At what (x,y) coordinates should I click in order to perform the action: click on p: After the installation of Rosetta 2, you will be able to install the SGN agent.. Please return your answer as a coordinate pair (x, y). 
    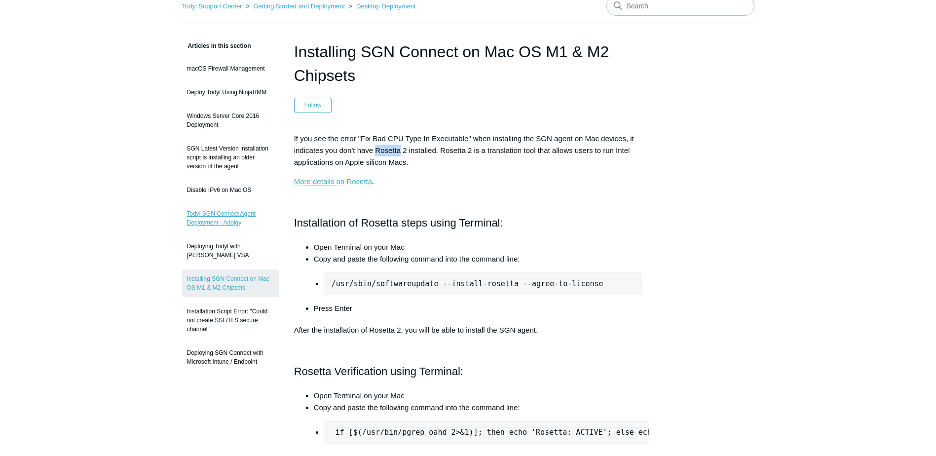
    Looking at the image, I should click on (468, 330).